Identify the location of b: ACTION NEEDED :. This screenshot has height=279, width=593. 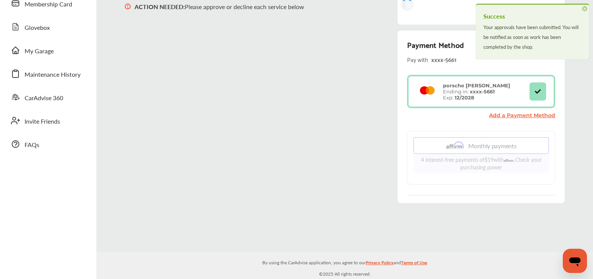
(160, 6).